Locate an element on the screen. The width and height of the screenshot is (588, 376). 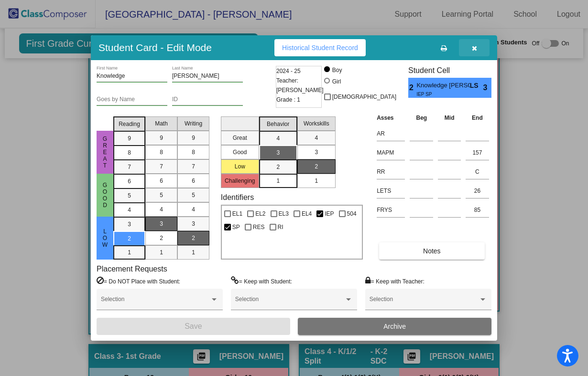
label: Identifiers is located at coordinates (237, 197).